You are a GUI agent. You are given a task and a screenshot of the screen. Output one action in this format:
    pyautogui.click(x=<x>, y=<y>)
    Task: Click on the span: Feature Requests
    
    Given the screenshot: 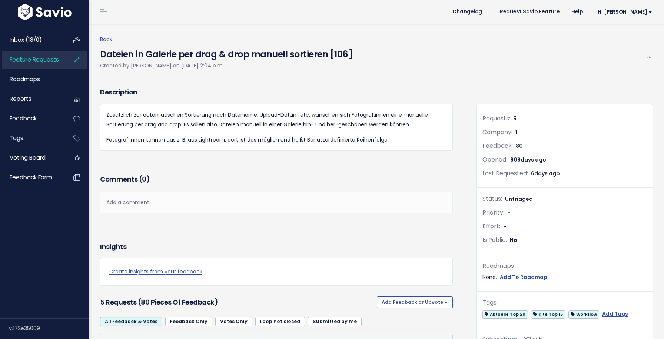 What is the action you would take?
    pyautogui.click(x=34, y=59)
    